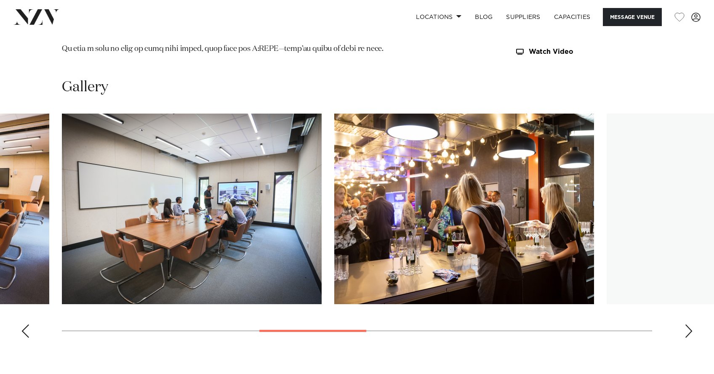 Image resolution: width=714 pixels, height=374 pixels. What do you see at coordinates (633, 17) in the screenshot?
I see `button: Message Venue` at bounding box center [633, 17].